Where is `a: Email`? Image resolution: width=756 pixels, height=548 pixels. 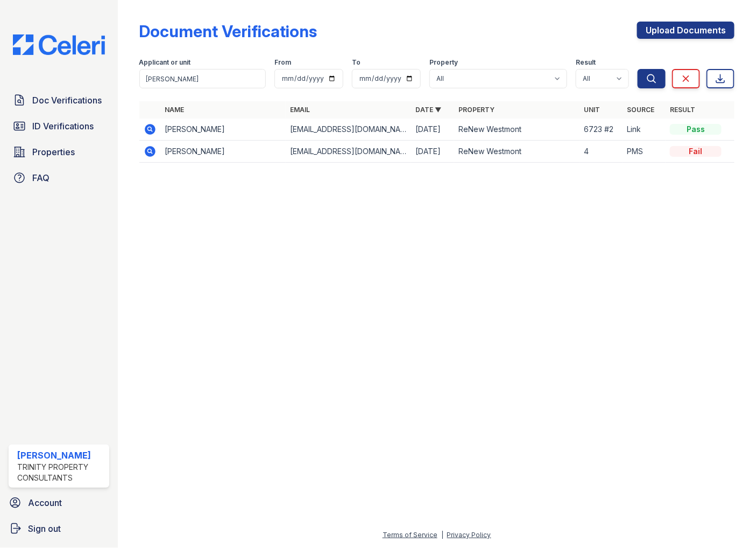
a: Email is located at coordinates (299, 110).